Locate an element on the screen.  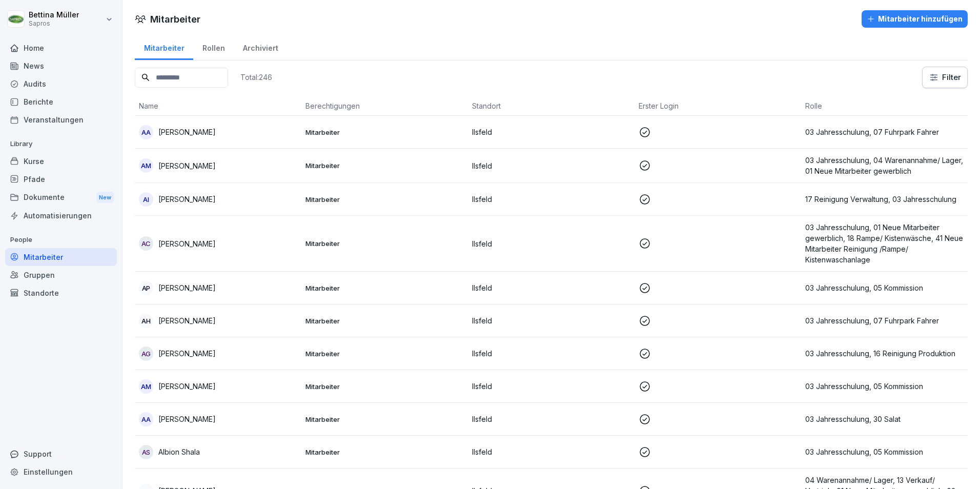
div: Veranstaltungen is located at coordinates (61, 120).